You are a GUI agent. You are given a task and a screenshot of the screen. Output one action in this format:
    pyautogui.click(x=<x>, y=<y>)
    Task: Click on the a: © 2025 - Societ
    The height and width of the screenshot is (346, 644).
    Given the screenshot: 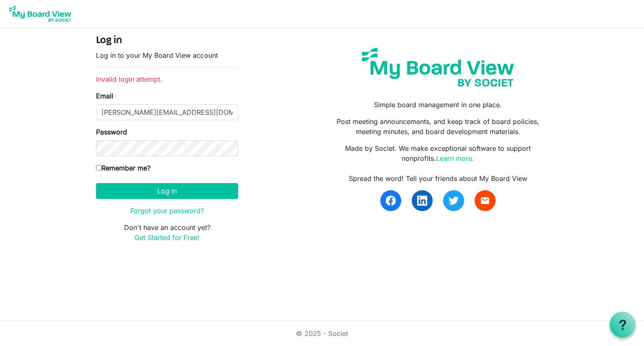 What is the action you would take?
    pyautogui.click(x=322, y=333)
    